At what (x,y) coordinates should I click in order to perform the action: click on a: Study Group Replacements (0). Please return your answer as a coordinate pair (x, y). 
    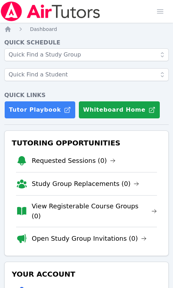
    Looking at the image, I should click on (85, 184).